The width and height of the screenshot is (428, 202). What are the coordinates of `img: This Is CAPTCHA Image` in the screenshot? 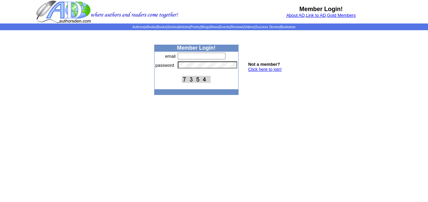 It's located at (196, 79).